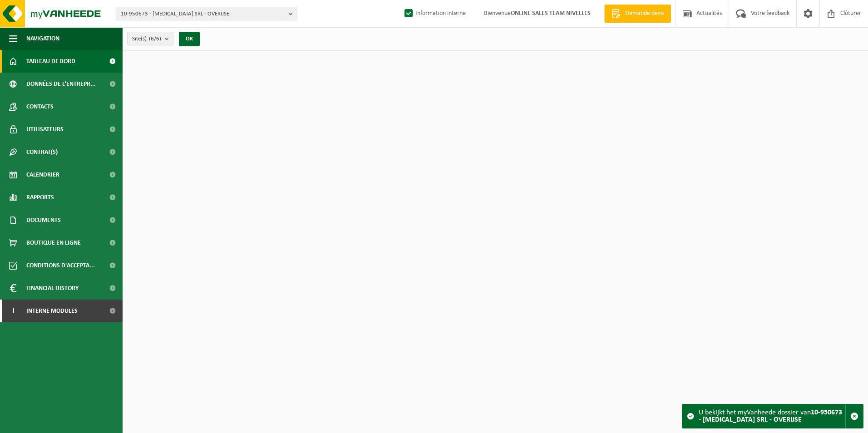 The height and width of the screenshot is (433, 868). I want to click on a: Demande devis, so click(638, 14).